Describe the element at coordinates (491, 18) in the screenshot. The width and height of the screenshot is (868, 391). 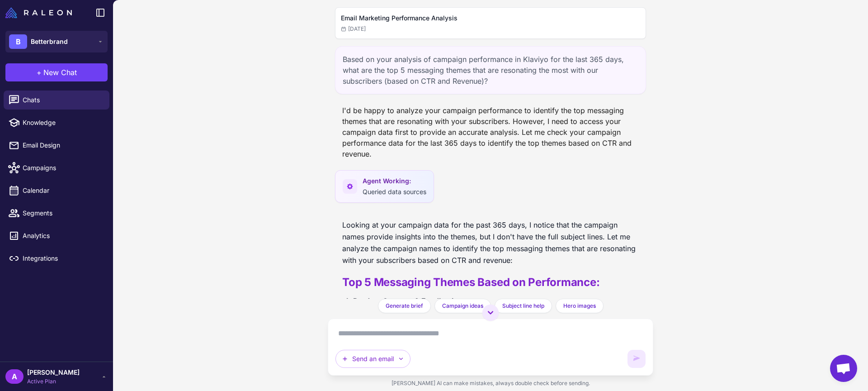
I see `h2: Email Marketing Performance Analysis` at that location.